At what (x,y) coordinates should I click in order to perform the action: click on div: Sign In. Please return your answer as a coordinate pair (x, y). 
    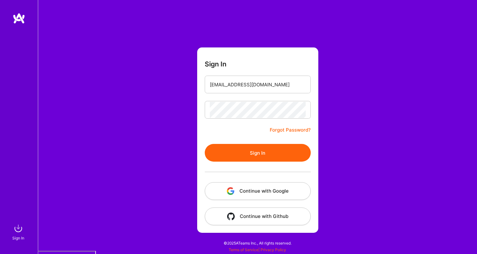
    Looking at the image, I should click on (18, 237).